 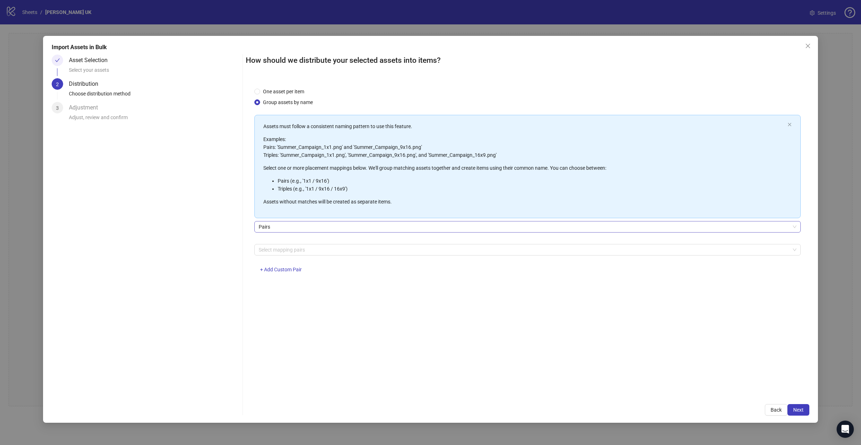 I want to click on div: Open Intercom Messenger, so click(x=846, y=429).